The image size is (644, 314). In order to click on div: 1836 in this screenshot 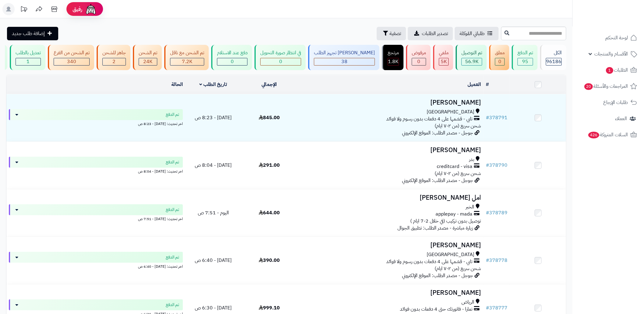, I will do `click(394, 62)`.